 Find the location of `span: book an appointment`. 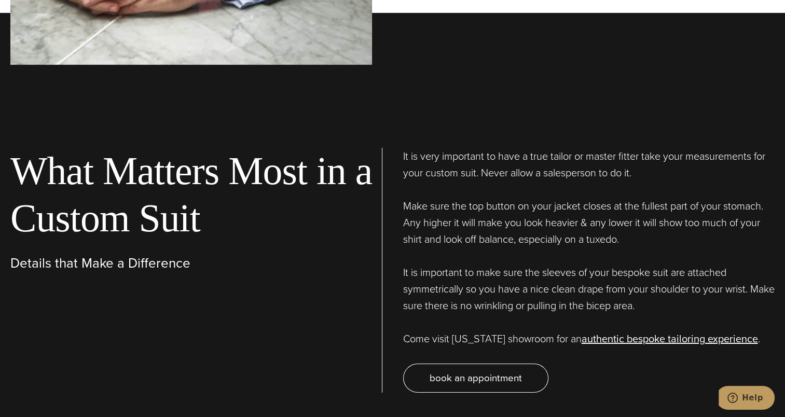

span: book an appointment is located at coordinates (476, 378).